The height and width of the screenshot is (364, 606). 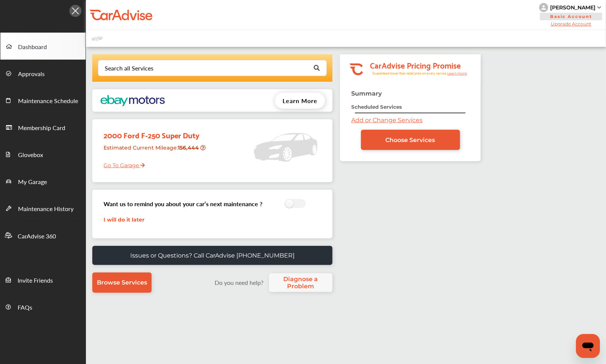 I want to click on span: CarAdvise 360, so click(x=37, y=237).